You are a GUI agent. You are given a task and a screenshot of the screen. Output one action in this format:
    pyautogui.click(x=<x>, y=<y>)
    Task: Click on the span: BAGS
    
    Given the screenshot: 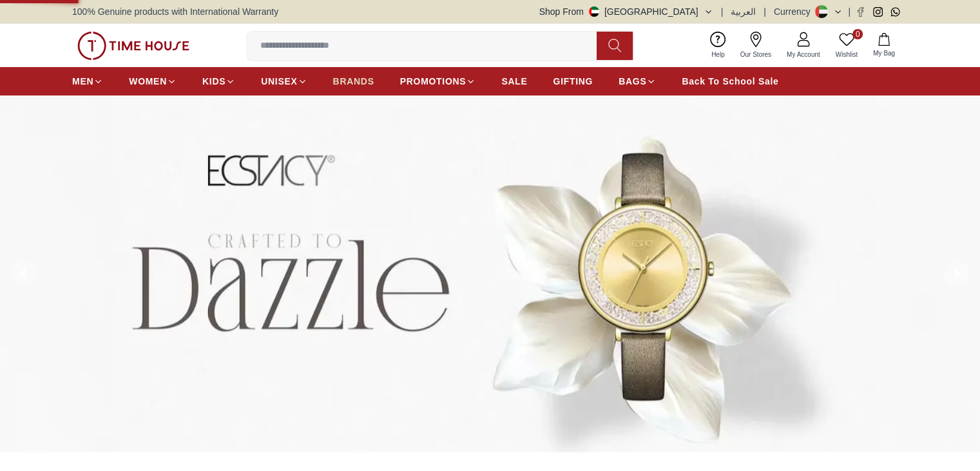 What is the action you would take?
    pyautogui.click(x=632, y=81)
    